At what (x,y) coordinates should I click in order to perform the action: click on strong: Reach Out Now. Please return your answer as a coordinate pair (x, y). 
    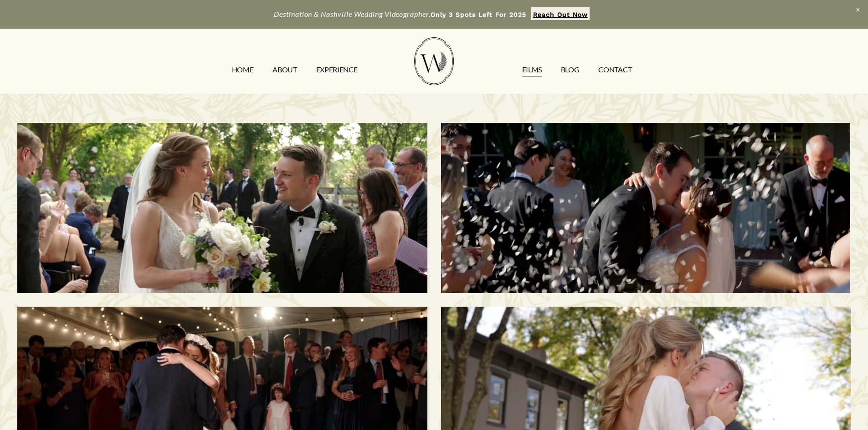
    Looking at the image, I should click on (561, 14).